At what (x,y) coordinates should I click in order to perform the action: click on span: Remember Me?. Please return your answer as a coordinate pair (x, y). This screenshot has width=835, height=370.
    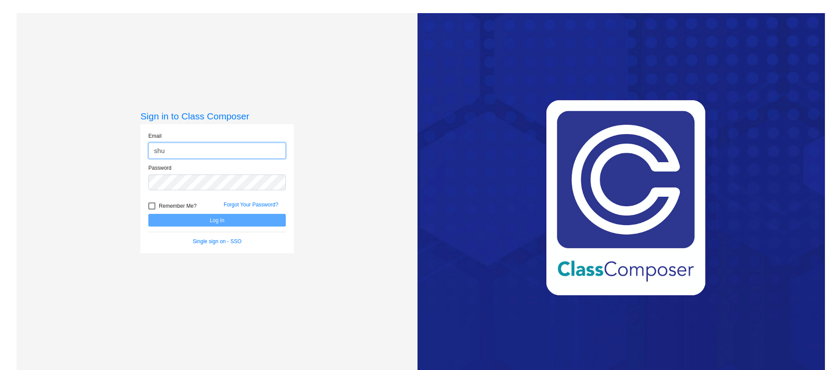
    Looking at the image, I should click on (178, 206).